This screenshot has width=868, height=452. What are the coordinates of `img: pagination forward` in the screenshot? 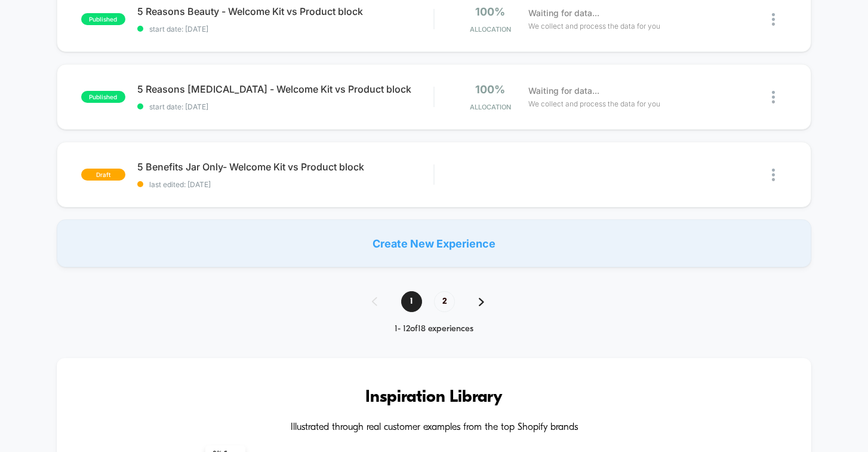 It's located at (481, 302).